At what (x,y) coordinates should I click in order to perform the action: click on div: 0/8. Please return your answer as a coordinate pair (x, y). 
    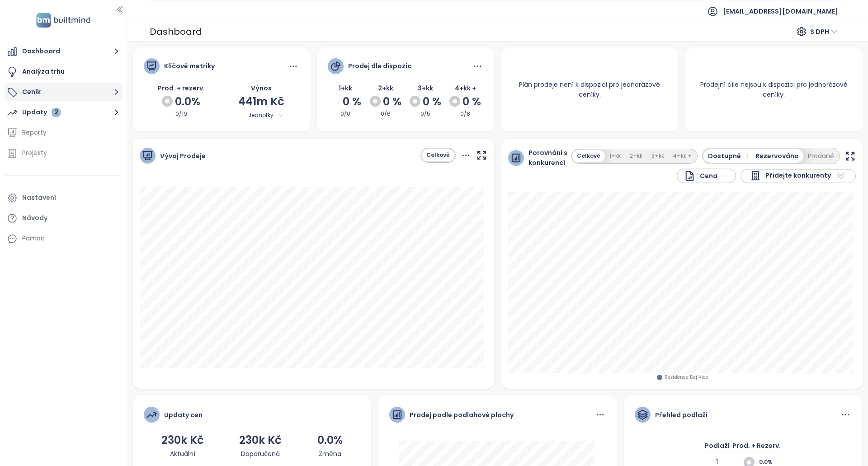
    Looking at the image, I should click on (465, 114).